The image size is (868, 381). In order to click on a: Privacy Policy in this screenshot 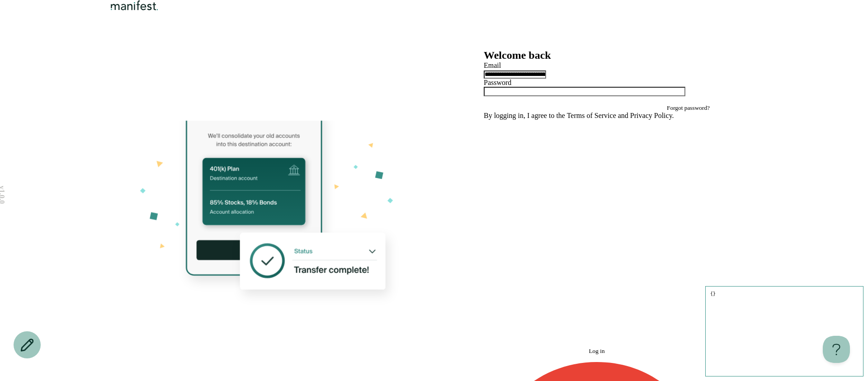, I will do `click(651, 115)`.